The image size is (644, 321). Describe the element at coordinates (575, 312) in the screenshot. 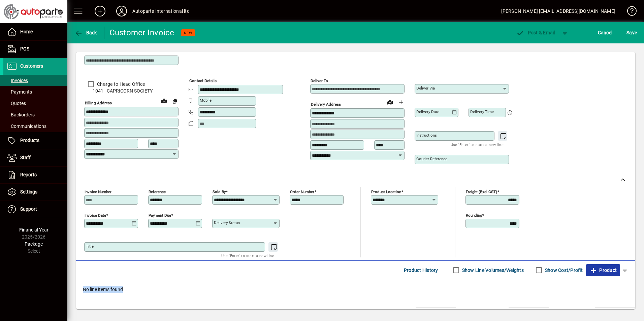

I see `td: GST exclusive` at that location.